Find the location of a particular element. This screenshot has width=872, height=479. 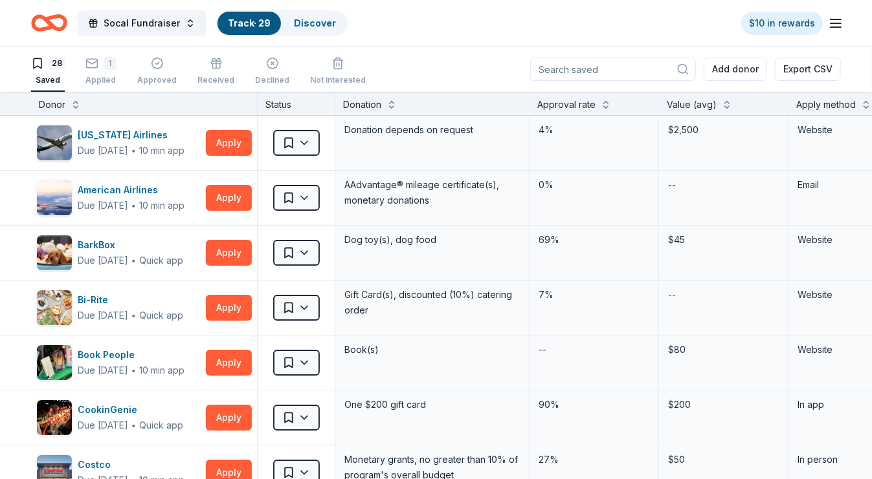

button: Track· 29Discover is located at coordinates (281, 23).